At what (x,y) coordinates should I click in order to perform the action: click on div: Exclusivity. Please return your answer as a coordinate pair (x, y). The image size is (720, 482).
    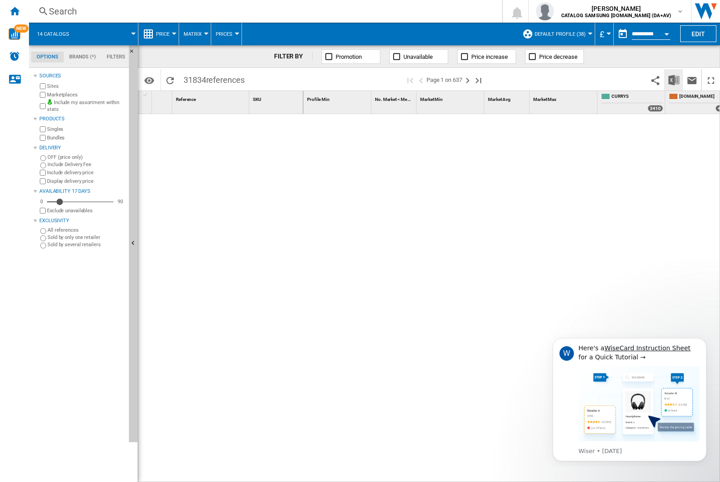
    Looking at the image, I should click on (82, 221).